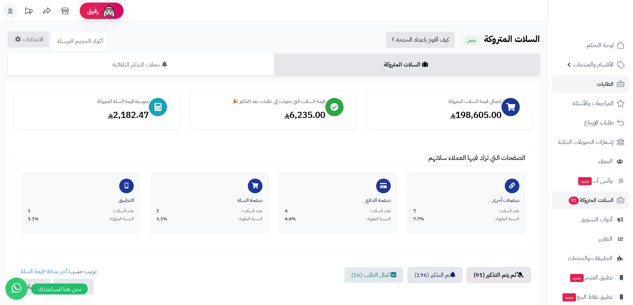 The width and height of the screenshot is (633, 305). What do you see at coordinates (140, 65) in the screenshot?
I see `a: حملات التذكير التلقائية` at bounding box center [140, 65].